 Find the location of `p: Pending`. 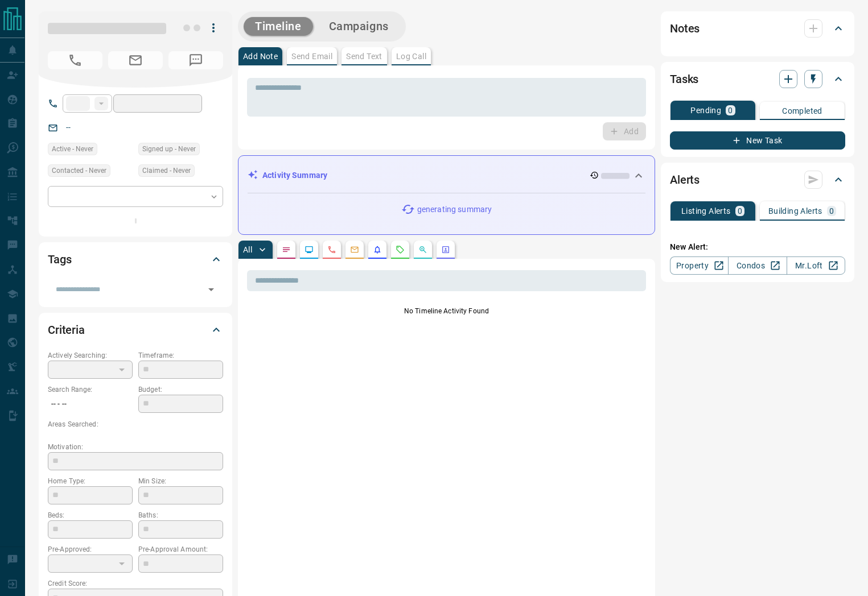

p: Pending is located at coordinates (706, 110).